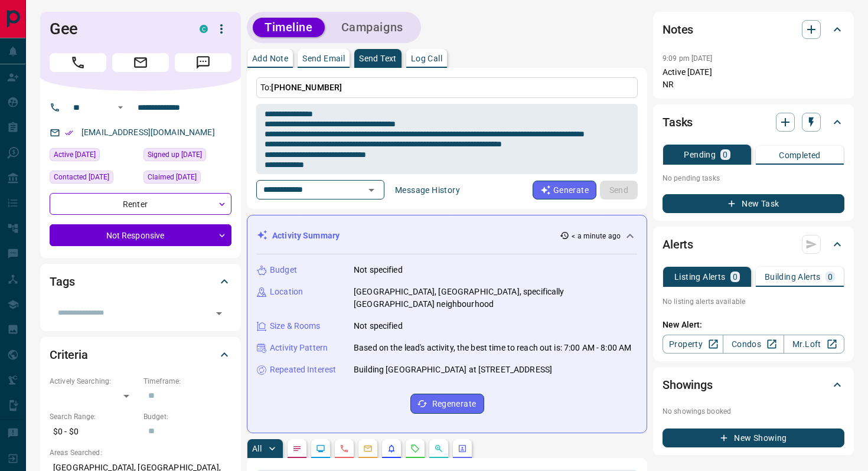  Describe the element at coordinates (800, 155) in the screenshot. I see `p: Completed` at that location.